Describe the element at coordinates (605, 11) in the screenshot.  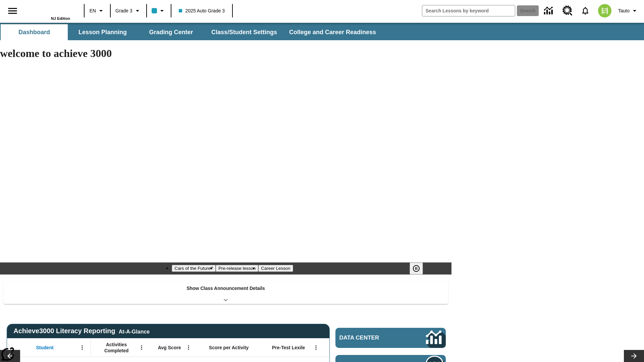
I see `button: Select a new avatar` at that location.